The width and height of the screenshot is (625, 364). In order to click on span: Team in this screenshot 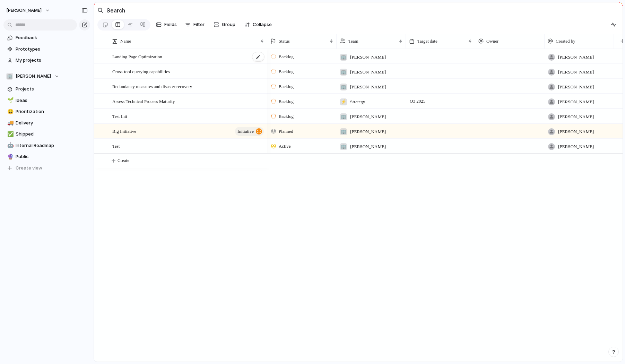, I will do `click(353, 41)`.